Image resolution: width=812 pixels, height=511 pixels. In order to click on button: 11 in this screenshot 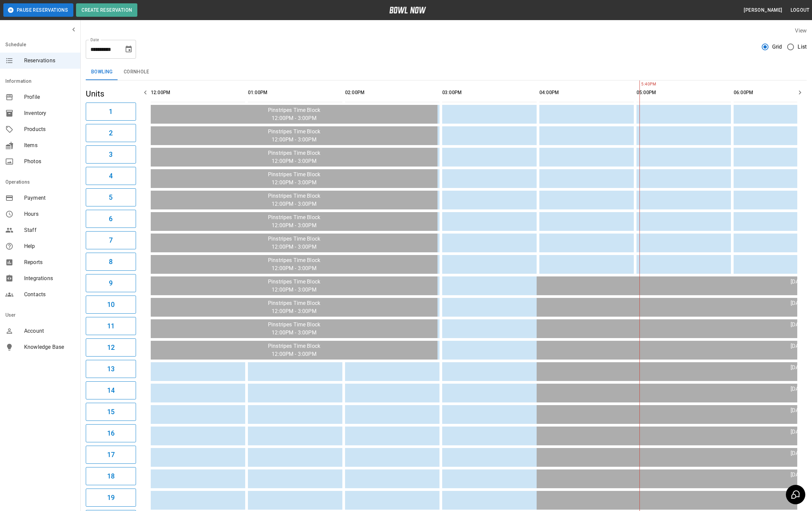, I will do `click(110, 326)`.